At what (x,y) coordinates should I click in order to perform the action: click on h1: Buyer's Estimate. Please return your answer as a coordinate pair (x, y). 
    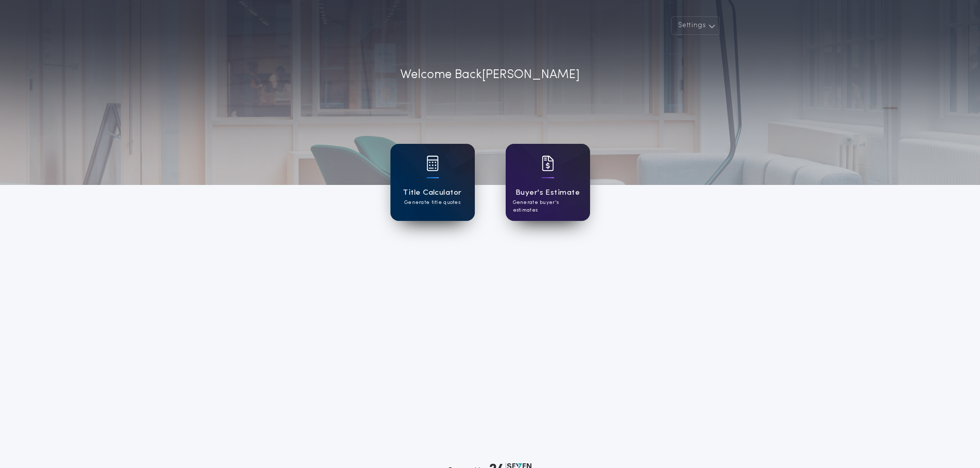
    Looking at the image, I should click on (547, 193).